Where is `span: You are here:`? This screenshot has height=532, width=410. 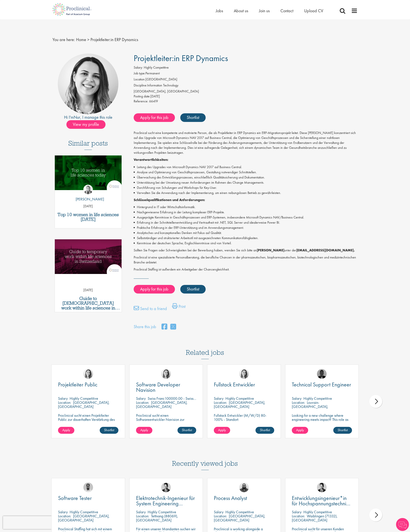 span: You are here: is located at coordinates (63, 40).